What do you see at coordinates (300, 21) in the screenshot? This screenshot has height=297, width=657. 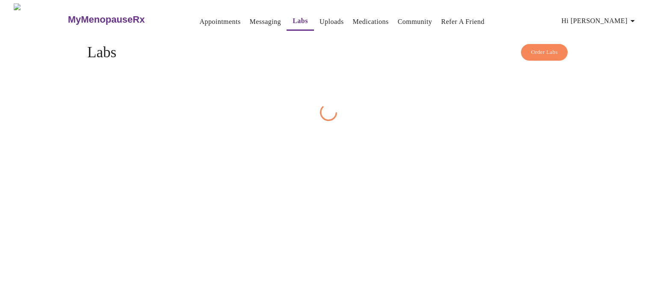 I see `a: Labs` at bounding box center [300, 21].